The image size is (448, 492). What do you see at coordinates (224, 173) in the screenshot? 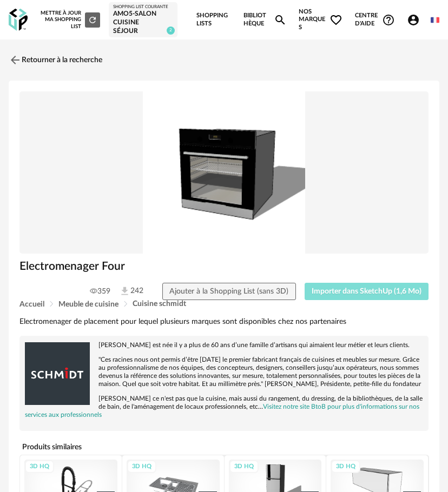
I see `img: Product pack shot` at bounding box center [224, 173].